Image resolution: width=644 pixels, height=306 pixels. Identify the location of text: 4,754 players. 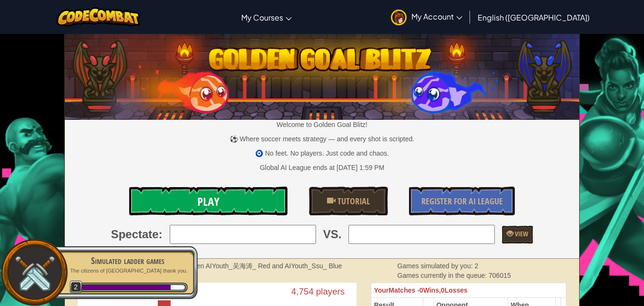
(318, 291).